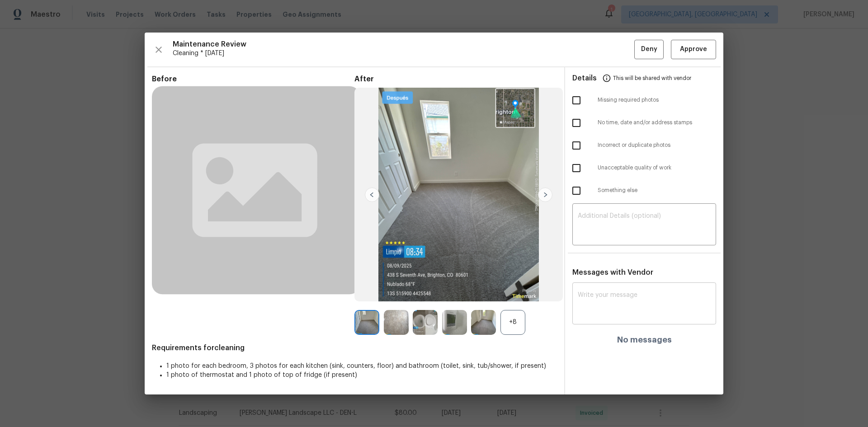 Image resolution: width=868 pixels, height=427 pixels. I want to click on div: Unacceptable quality of work, so click(644, 168).